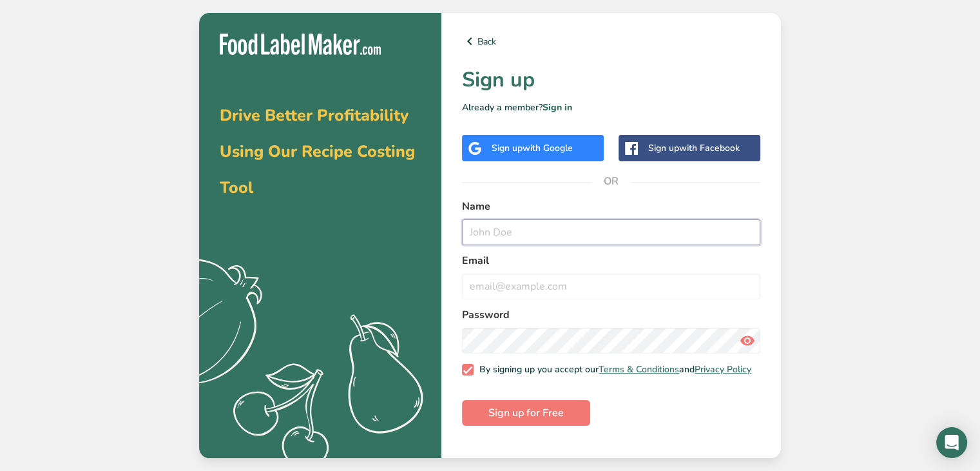 This screenshot has width=980, height=471. I want to click on img: Food Label Maker, so click(301, 44).